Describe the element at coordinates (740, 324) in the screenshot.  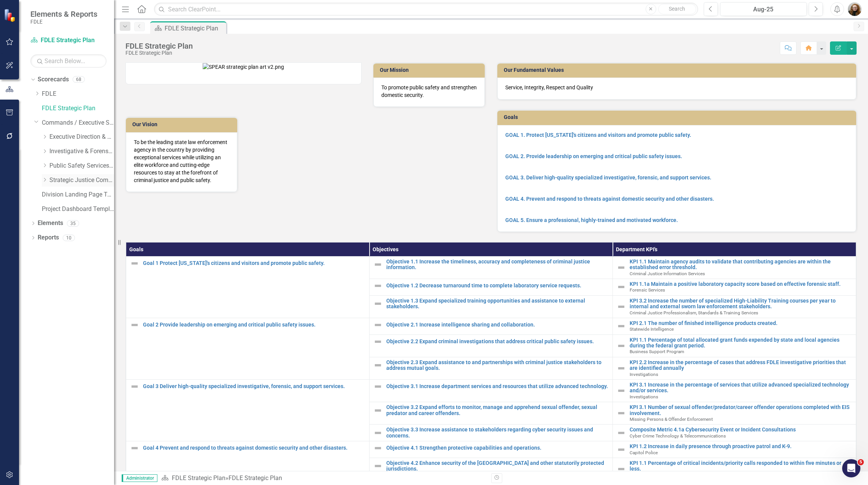
I see `a: KPI 2.1 The number of finished intelligence products created.` at that location.